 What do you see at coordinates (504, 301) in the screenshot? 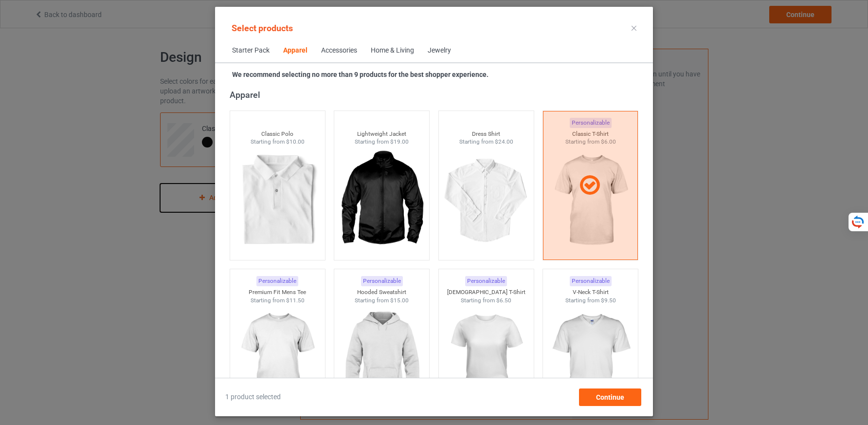
I see `span: $6.50` at bounding box center [504, 301].